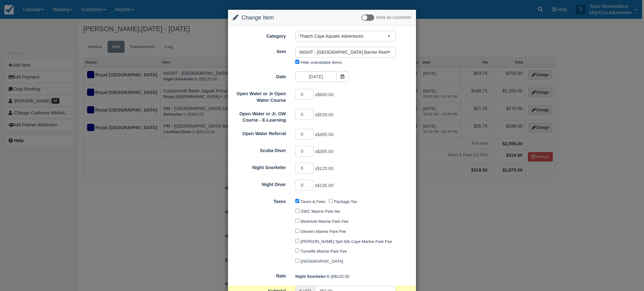  What do you see at coordinates (259, 150) in the screenshot?
I see `label: Scuba DIver` at bounding box center [259, 150].